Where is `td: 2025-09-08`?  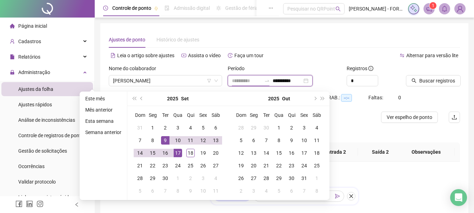 td: 2025-09-08 is located at coordinates (153, 140).